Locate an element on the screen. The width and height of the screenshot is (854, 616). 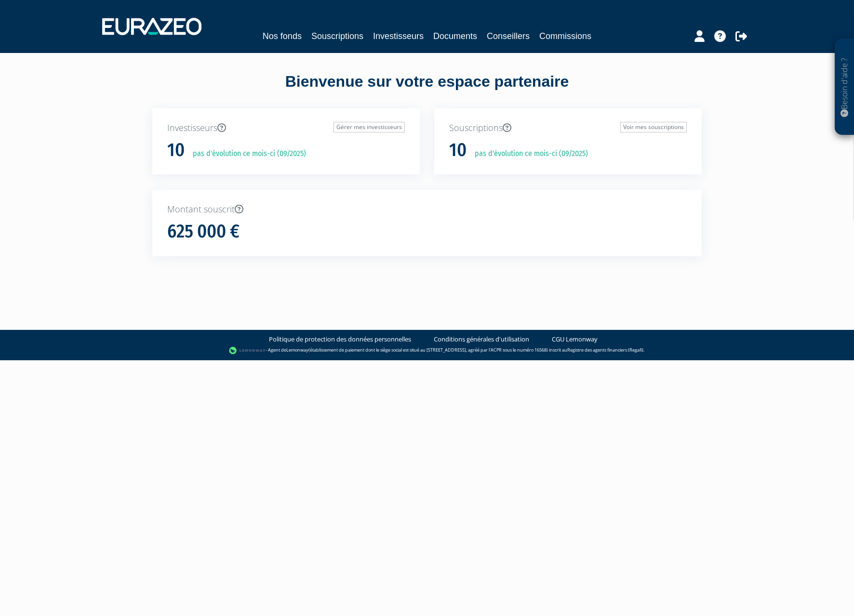
a: Voir mes souscriptions is located at coordinates (654, 127).